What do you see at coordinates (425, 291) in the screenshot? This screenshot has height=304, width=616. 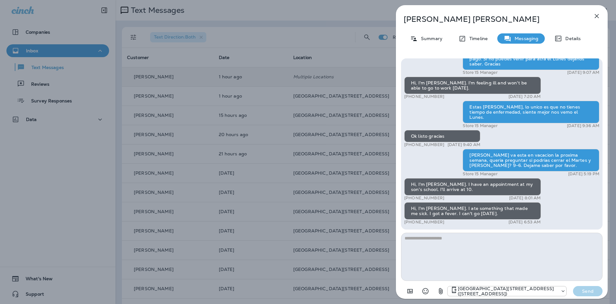 I see `button: Select an emoji` at bounding box center [425, 291].